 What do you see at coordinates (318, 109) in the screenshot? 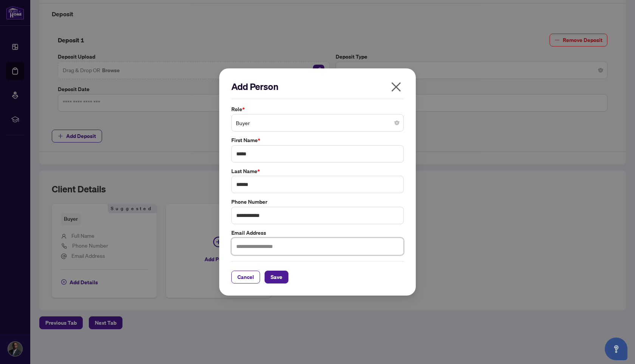
I see `label: Role` at bounding box center [318, 109].